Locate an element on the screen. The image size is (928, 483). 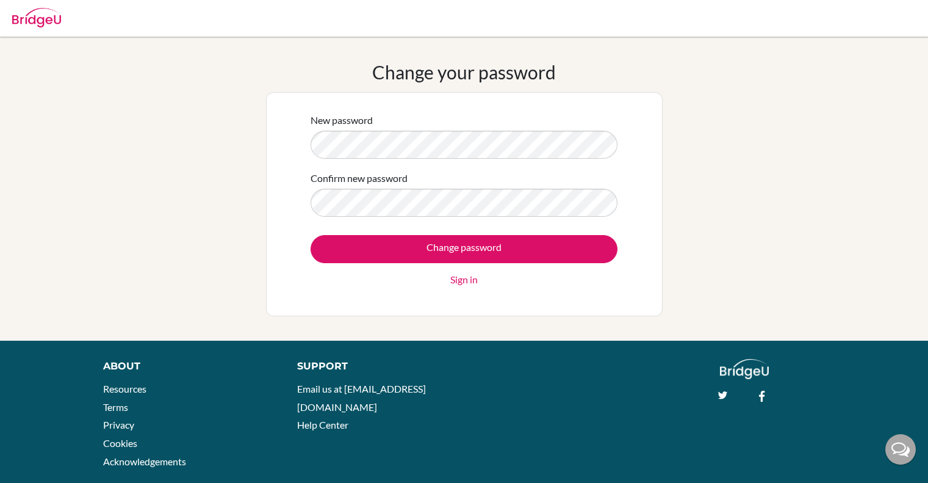
div: About is located at coordinates (186, 366).